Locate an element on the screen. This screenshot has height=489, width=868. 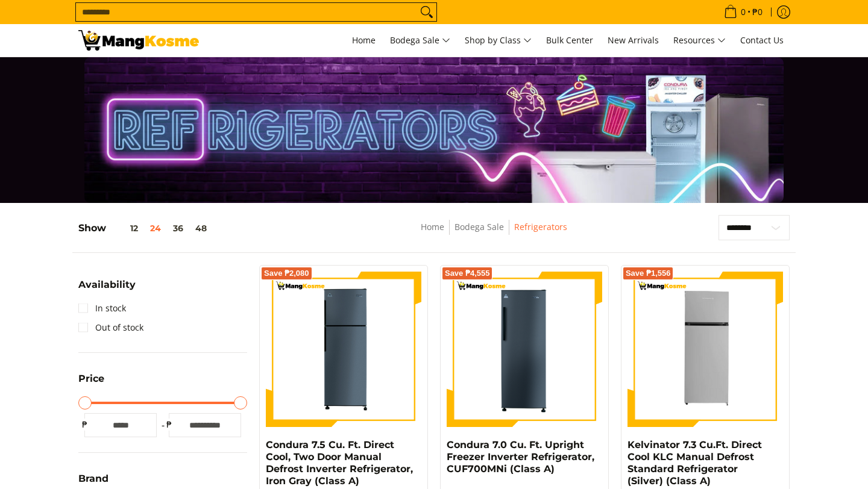
a: Contact Us is located at coordinates (762, 40).